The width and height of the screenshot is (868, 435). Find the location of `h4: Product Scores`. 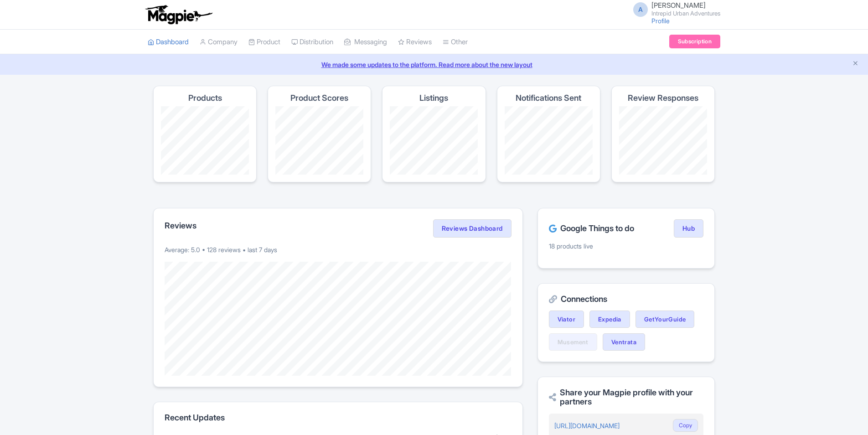

h4: Product Scores is located at coordinates (319, 98).